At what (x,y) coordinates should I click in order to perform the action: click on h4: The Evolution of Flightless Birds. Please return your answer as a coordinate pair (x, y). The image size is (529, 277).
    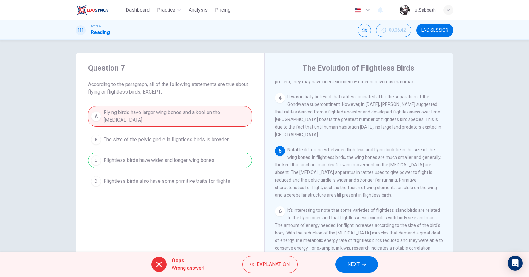
    Looking at the image, I should click on (359, 68).